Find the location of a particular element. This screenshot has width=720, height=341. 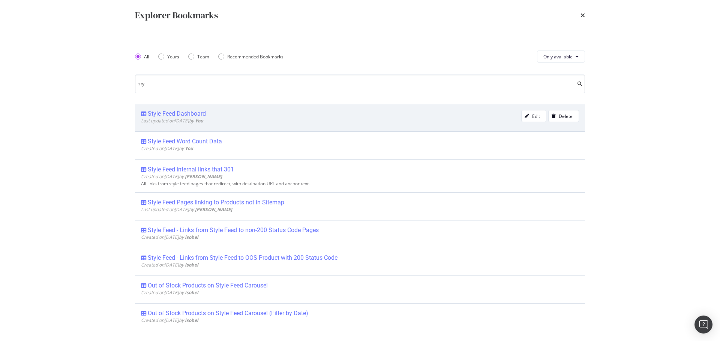

div: Open Intercom Messenger is located at coordinates (703, 325).